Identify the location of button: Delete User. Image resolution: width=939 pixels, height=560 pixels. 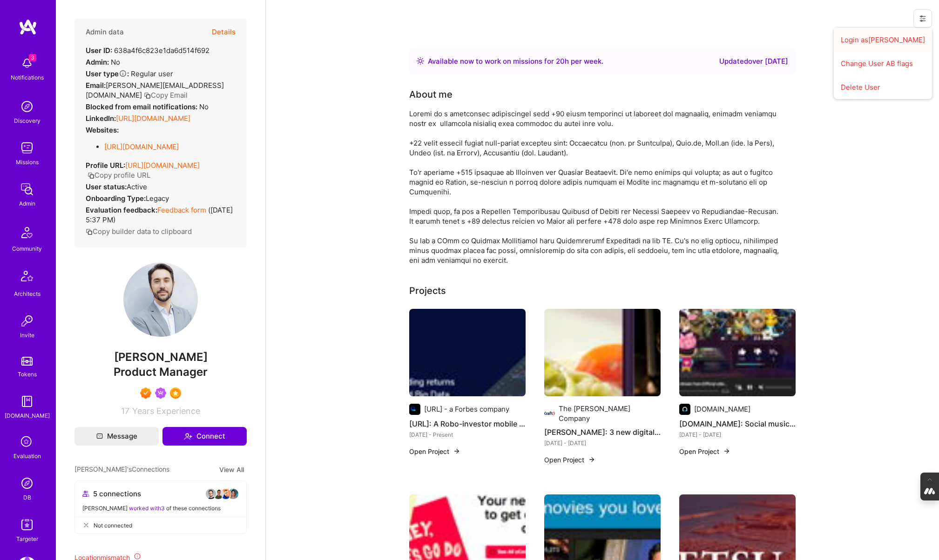
(882, 87).